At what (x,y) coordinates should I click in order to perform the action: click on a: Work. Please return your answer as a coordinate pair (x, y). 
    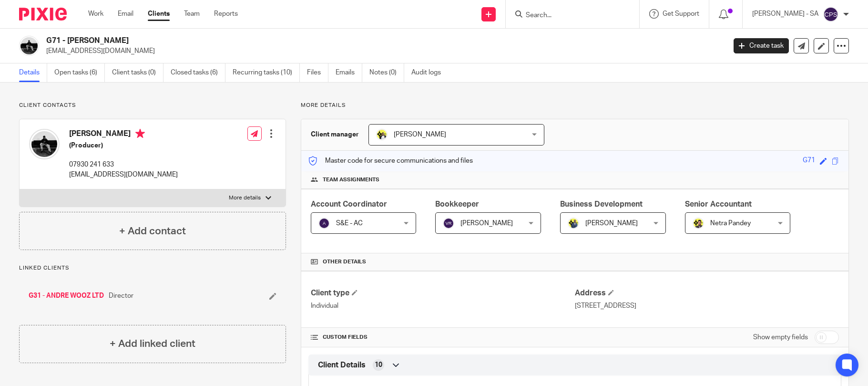
    Looking at the image, I should click on (96, 14).